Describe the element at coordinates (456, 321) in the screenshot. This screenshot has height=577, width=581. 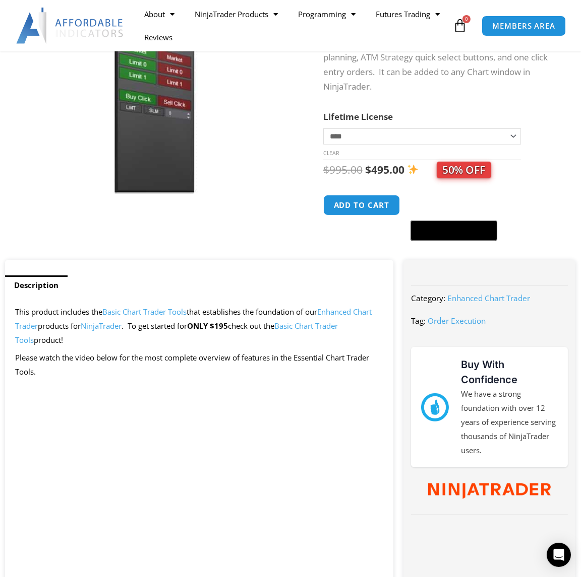
I see `a: Order Execution` at that location.